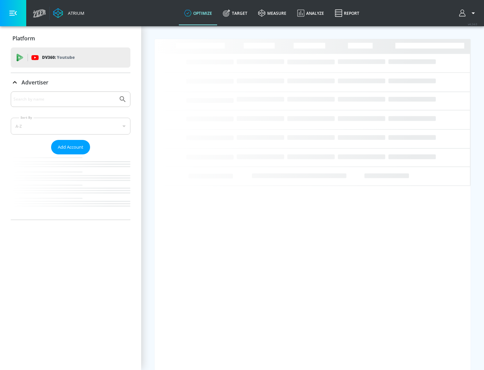  Describe the element at coordinates (235, 13) in the screenshot. I see `a: Target` at that location.